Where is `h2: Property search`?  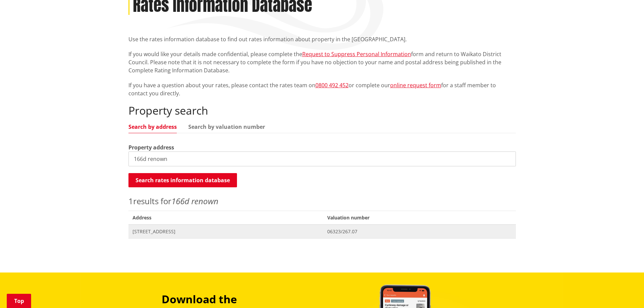 h2: Property search is located at coordinates (322, 111).